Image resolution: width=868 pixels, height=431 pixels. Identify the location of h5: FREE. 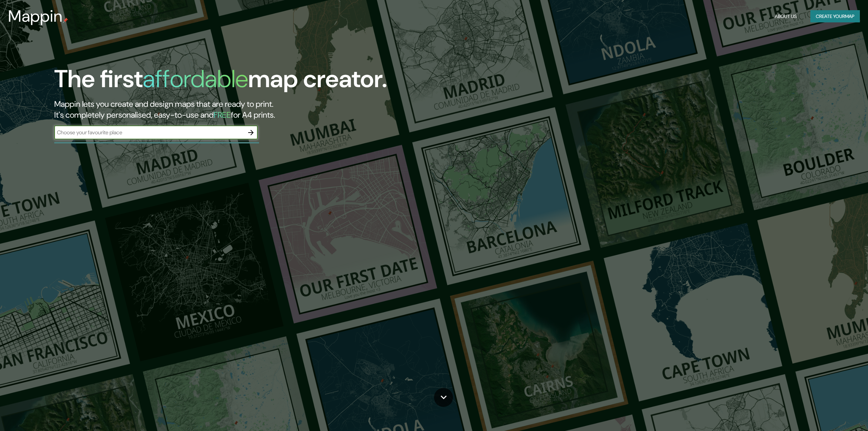
(222, 115).